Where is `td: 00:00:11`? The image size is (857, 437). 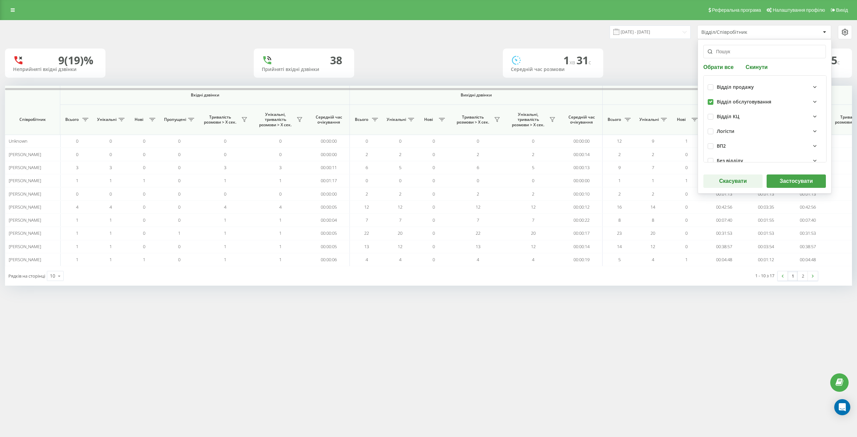
td: 00:00:11 is located at coordinates (329, 167).